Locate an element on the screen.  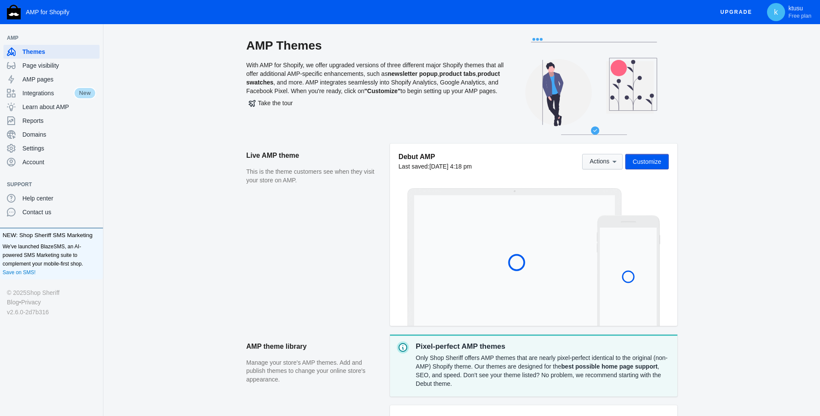
span: Domains is located at coordinates (59, 134).